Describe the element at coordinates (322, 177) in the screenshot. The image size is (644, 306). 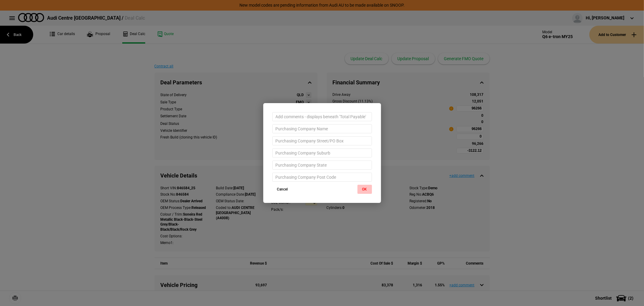
I see `input: Purchasing Company Post Code` at that location.